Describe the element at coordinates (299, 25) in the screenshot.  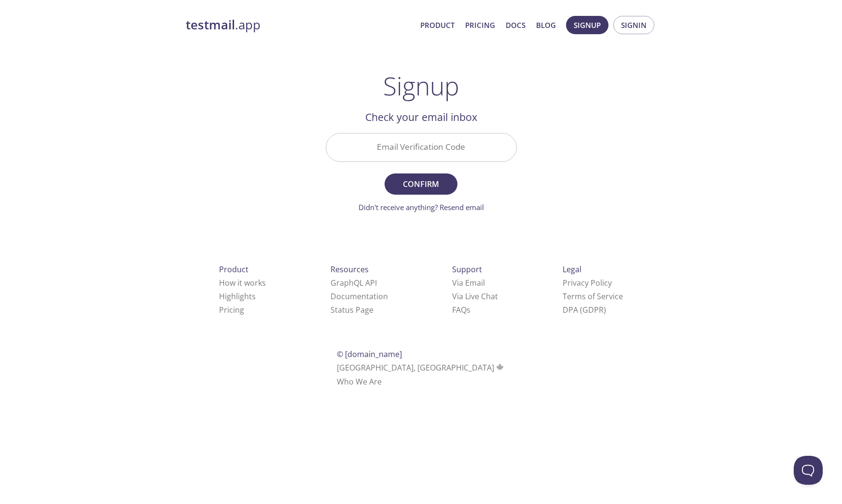
I see `a: testmail.app` at that location.